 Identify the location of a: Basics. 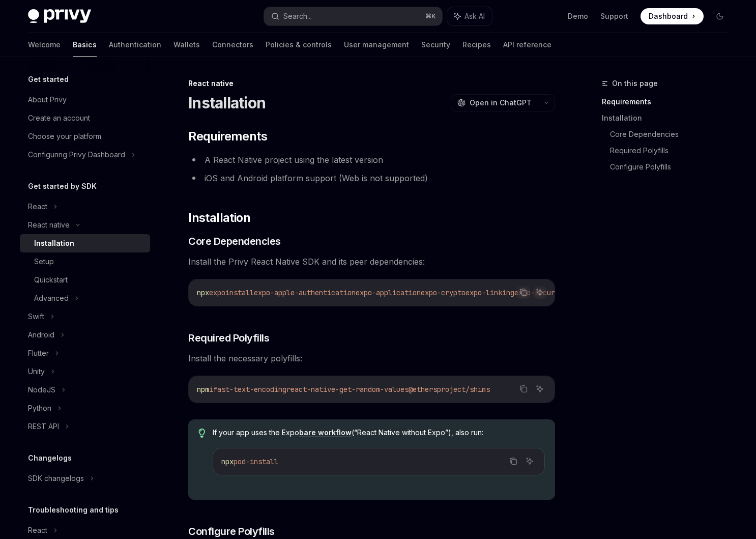
(85, 45).